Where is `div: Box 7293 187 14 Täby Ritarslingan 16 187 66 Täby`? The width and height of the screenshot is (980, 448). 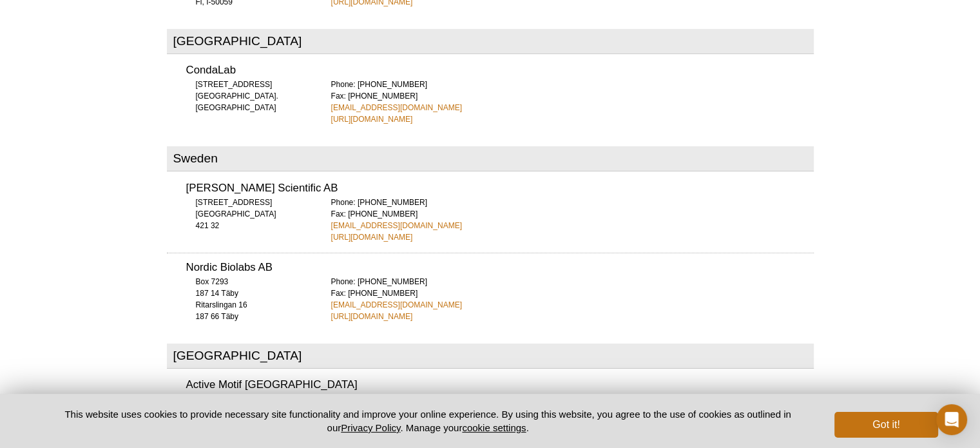 div: Box 7293 187 14 Täby Ritarslingan 16 187 66 Täby is located at coordinates (250, 299).